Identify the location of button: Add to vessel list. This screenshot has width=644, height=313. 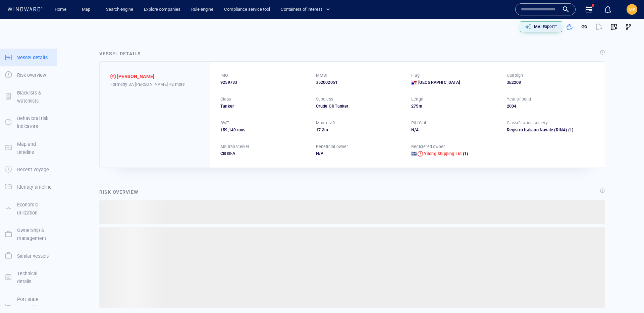
(570, 27).